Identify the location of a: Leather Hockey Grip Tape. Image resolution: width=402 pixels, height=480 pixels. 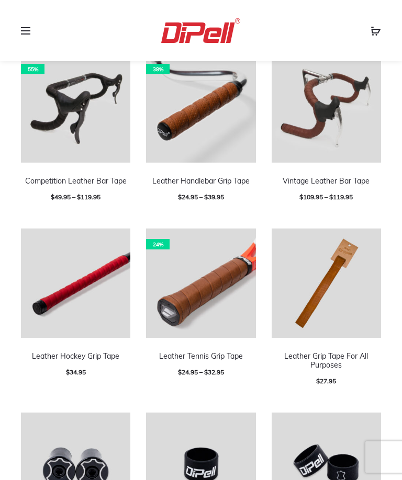
(75, 356).